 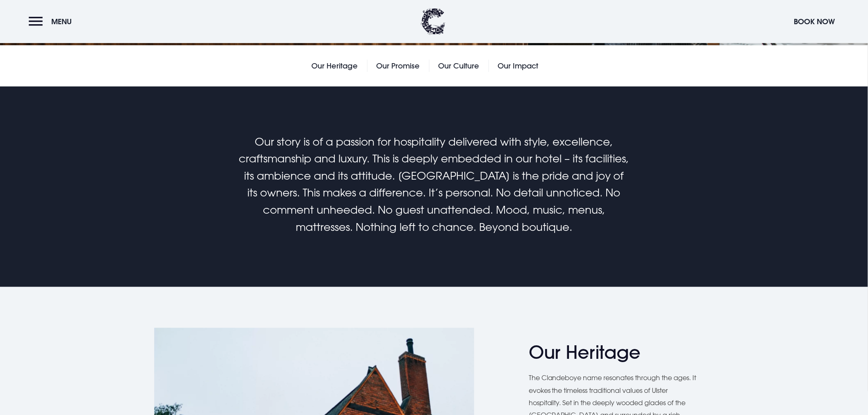 I want to click on img: Clandeboye Lodge, so click(x=434, y=22).